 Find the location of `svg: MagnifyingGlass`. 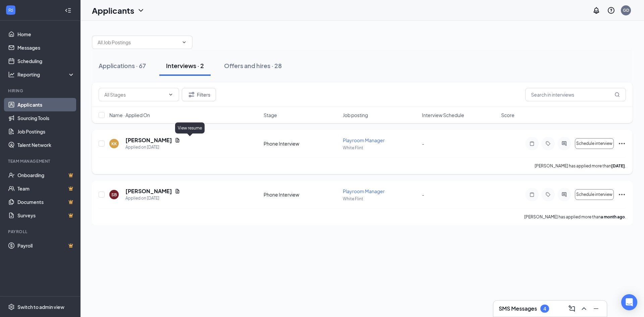

svg: MagnifyingGlass is located at coordinates (617, 95).